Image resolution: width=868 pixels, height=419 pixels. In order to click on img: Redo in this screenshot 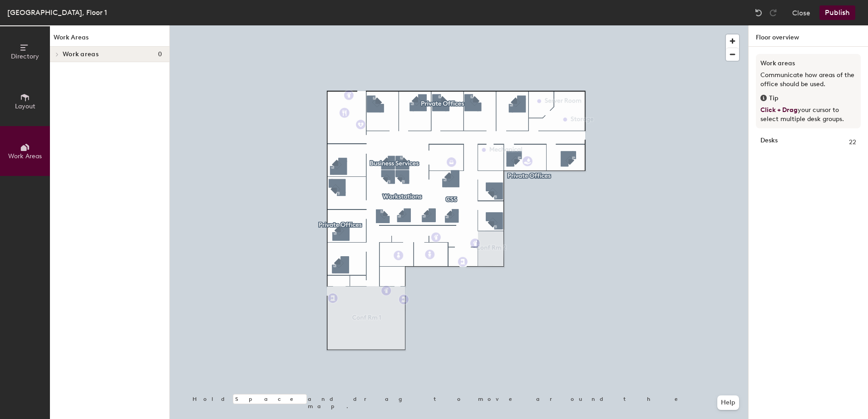, I will do `click(773, 13)`.